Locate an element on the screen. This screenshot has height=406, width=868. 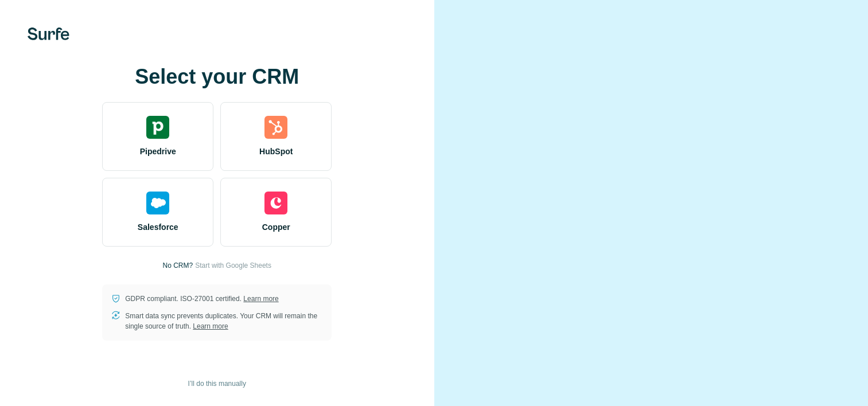
span: Start with Google Sheets is located at coordinates (233, 266).